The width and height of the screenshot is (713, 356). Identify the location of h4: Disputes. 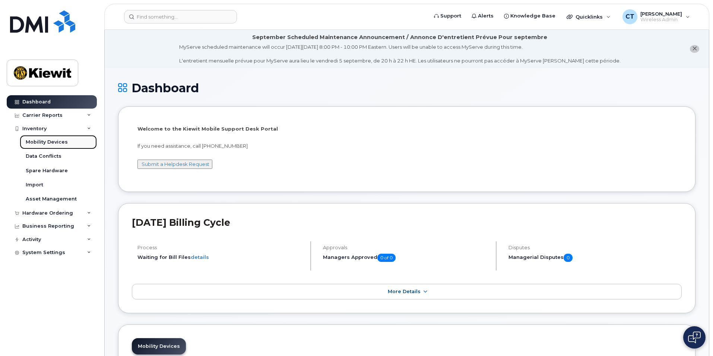
(595, 248).